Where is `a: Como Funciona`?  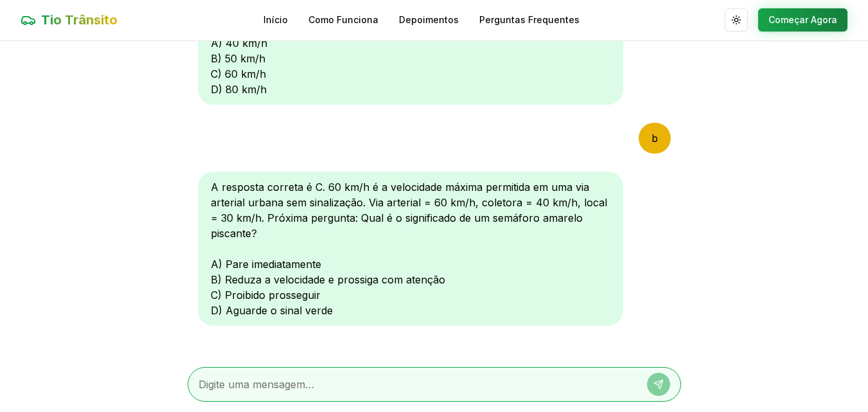
a: Como Funciona is located at coordinates (343, 20).